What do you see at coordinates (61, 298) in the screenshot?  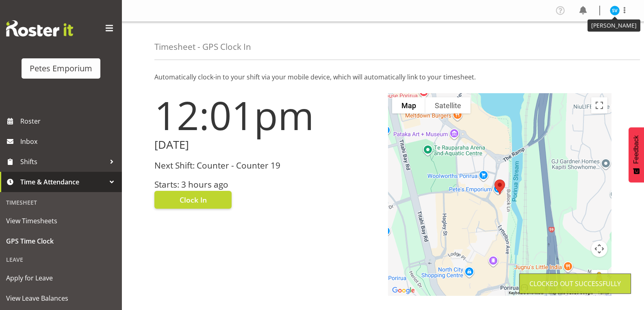 I see `span: View Leave Balances` at bounding box center [61, 298].